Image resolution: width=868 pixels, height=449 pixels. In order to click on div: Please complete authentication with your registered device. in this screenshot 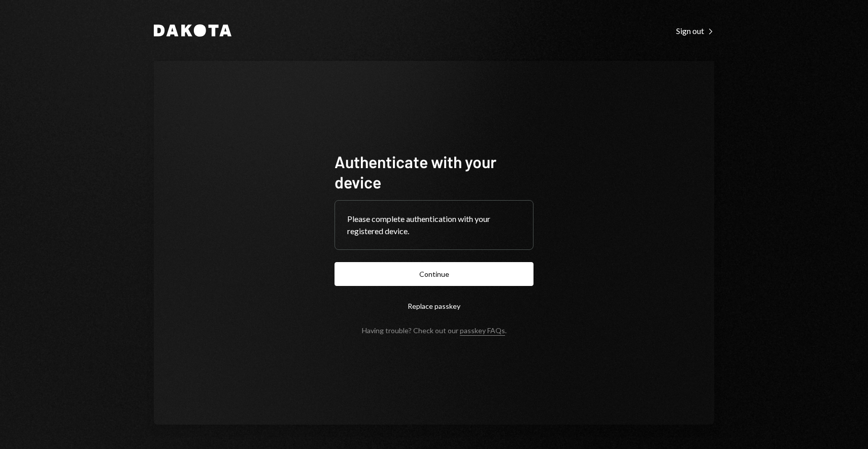, I will do `click(434, 225)`.